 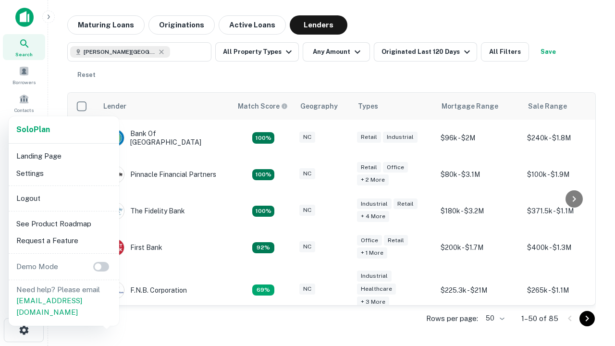 What do you see at coordinates (591, 261) in the screenshot?
I see `div: Chat Widget` at bounding box center [591, 261].